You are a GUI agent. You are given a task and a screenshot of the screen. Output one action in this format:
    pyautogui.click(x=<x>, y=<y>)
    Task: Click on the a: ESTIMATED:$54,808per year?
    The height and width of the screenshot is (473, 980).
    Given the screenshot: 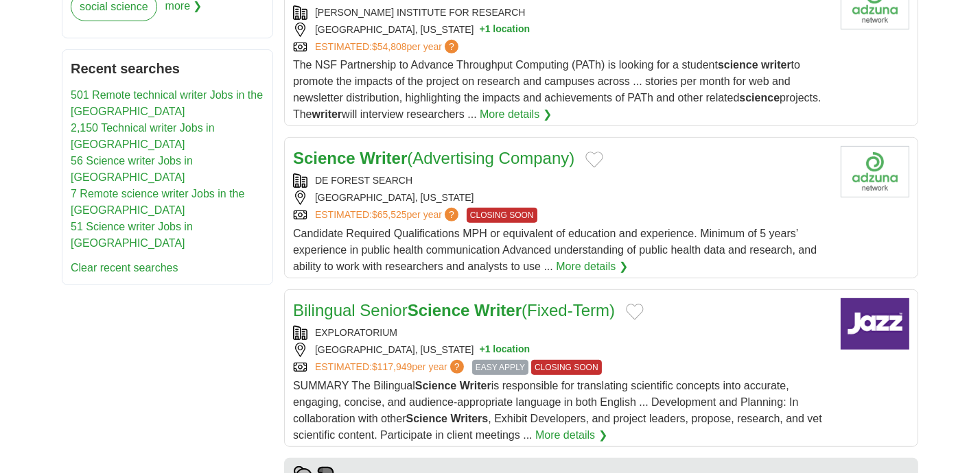 What is the action you would take?
    pyautogui.click(x=388, y=47)
    